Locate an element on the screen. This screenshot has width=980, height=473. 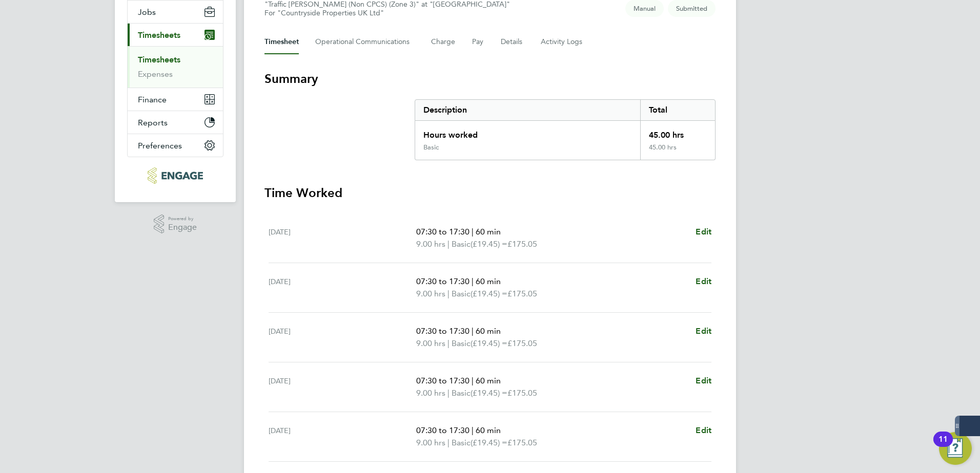
span: Jobs is located at coordinates (147, 12).